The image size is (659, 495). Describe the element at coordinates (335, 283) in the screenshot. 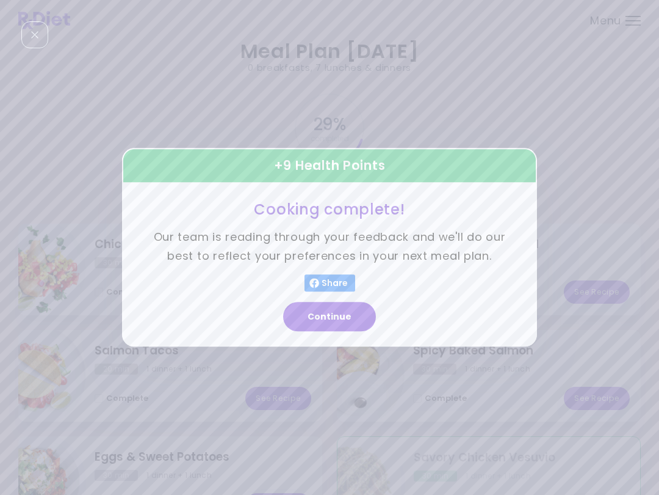

I see `span: Share` at that location.